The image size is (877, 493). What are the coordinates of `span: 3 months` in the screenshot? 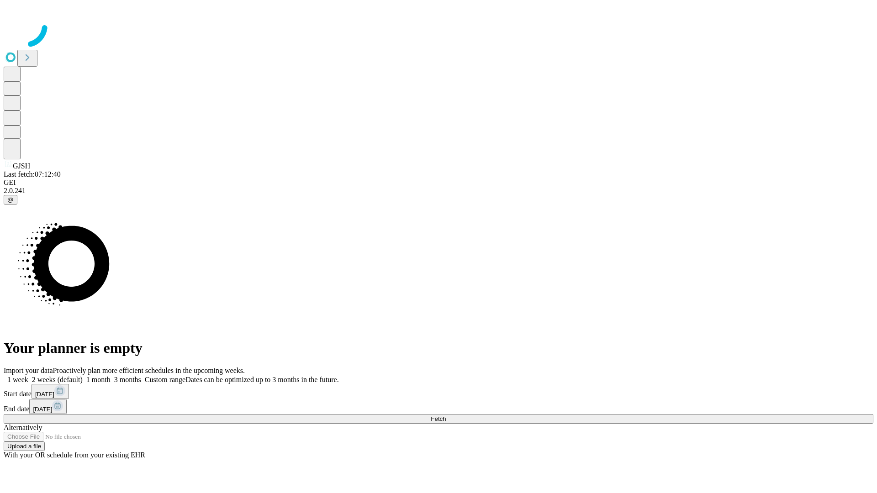 It's located at (127, 380).